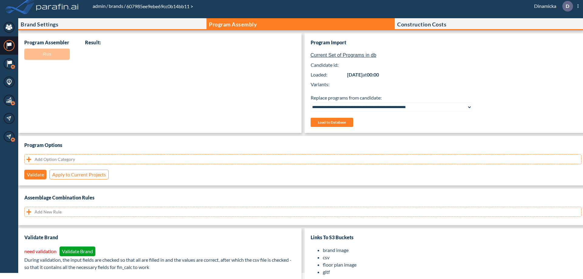  Describe the element at coordinates (303, 198) in the screenshot. I see `h3: Assemblage Combination Rules` at that location.